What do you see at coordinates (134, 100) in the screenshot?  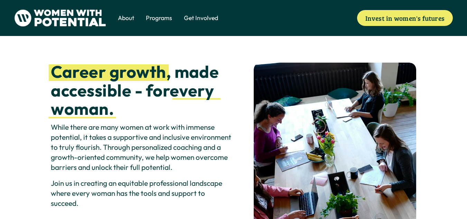 I see `strong: every woman.` at bounding box center [134, 100].